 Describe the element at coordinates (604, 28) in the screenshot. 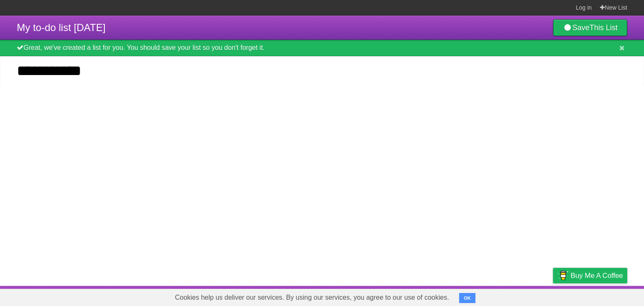

I see `b: This List` at that location.